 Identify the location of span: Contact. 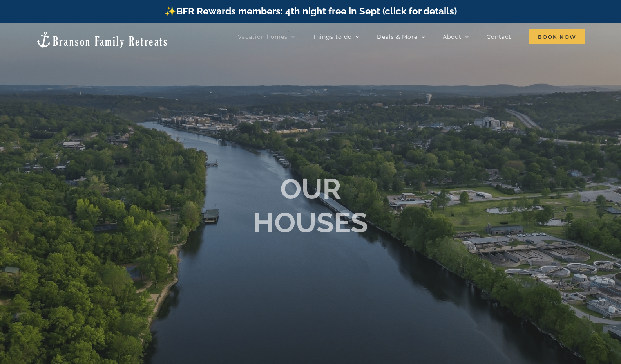
(499, 37).